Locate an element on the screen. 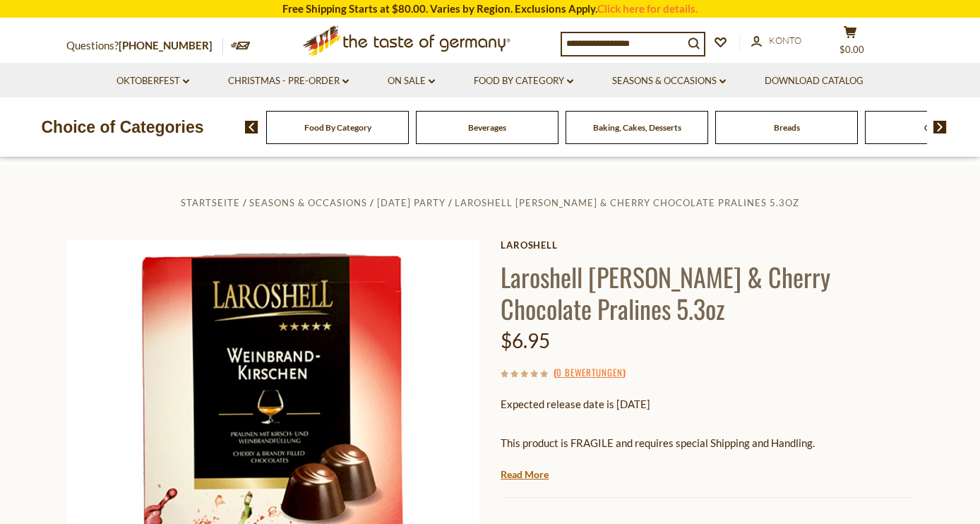 This screenshot has height=524, width=980. p: This product is FRAGILE and requires special Shipping and Handling. is located at coordinates (706, 443).